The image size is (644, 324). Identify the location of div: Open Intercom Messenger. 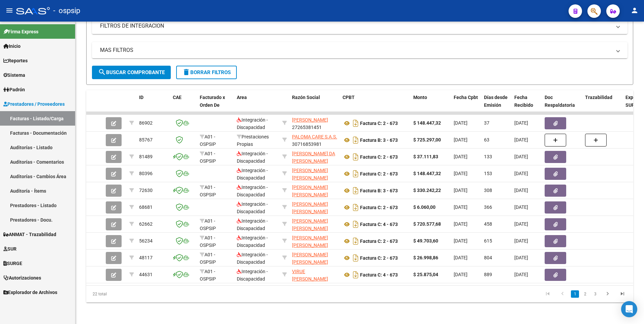
(629, 309).